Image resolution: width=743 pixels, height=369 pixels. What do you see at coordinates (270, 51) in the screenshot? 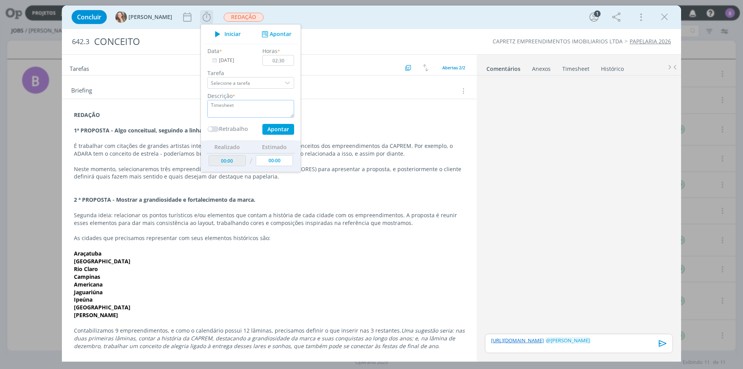
I see `label: Horas` at bounding box center [270, 51].